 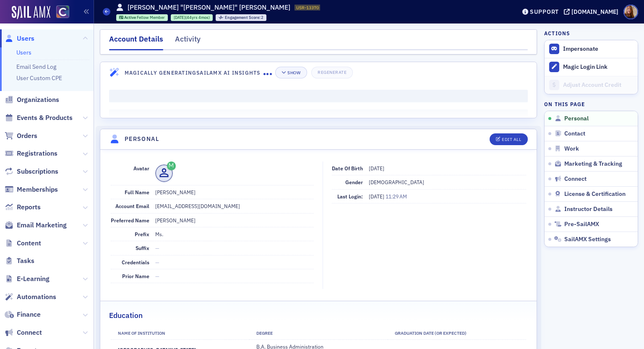 What do you see at coordinates (332, 73) in the screenshot?
I see `button: Regenerate` at bounding box center [332, 73].